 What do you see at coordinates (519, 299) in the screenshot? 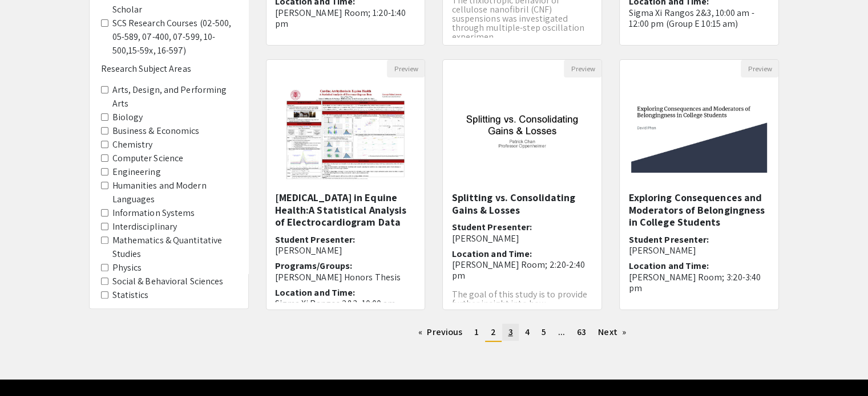
I see `span: The goal of this study is to provide further insight into how...` at bounding box center [519, 299].